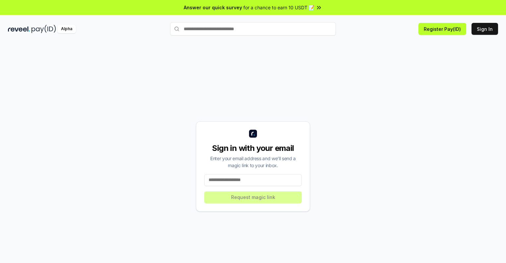 This screenshot has height=263, width=506. What do you see at coordinates (67, 29) in the screenshot?
I see `div: Alpha` at bounding box center [67, 29].